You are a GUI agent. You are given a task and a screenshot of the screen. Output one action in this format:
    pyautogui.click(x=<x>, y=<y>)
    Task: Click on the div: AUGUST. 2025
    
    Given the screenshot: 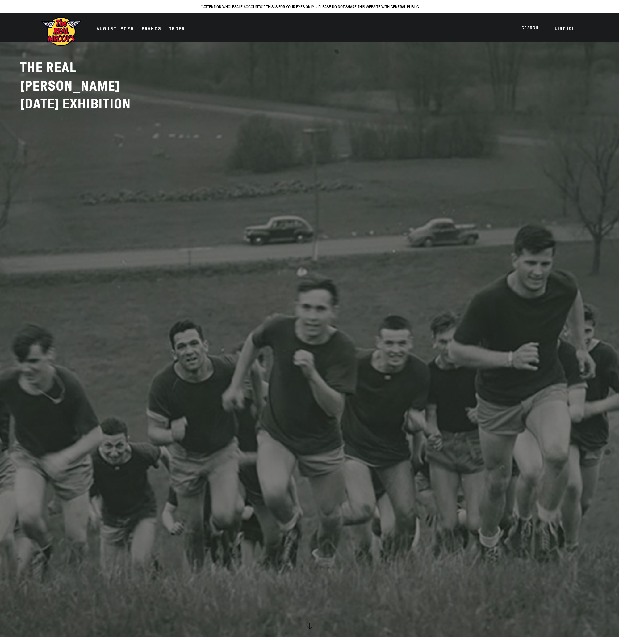 What is the action you would take?
    pyautogui.click(x=116, y=29)
    